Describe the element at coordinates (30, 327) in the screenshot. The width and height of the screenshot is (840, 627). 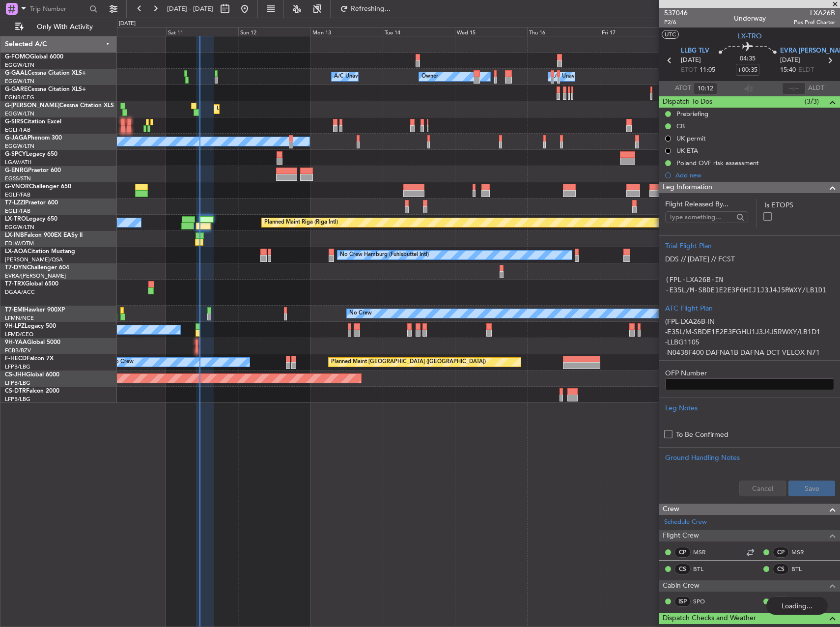
I see `a: 9H-LPZLegacy 500` at that location.